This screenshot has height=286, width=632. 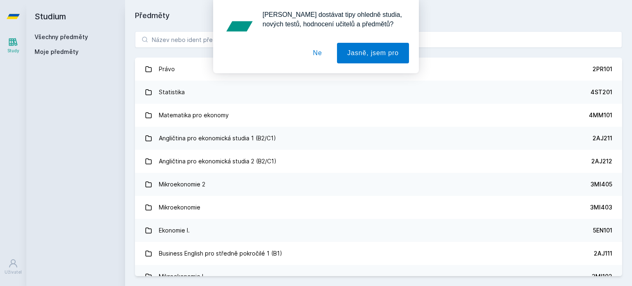 I want to click on button: Jasně, jsem pro, so click(x=373, y=53).